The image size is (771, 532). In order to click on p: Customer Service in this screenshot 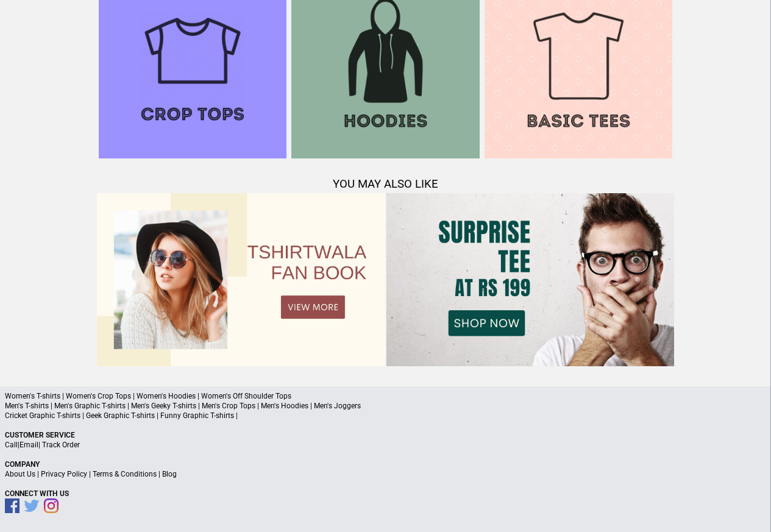, I will do `click(386, 435)`.